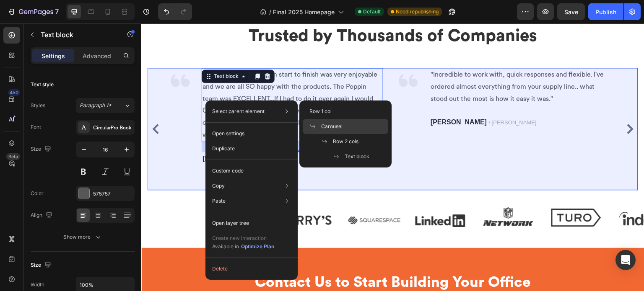 The height and width of the screenshot is (291, 644). What do you see at coordinates (304, 12) in the screenshot?
I see `span: Final 2025 Homepage` at bounding box center [304, 12].